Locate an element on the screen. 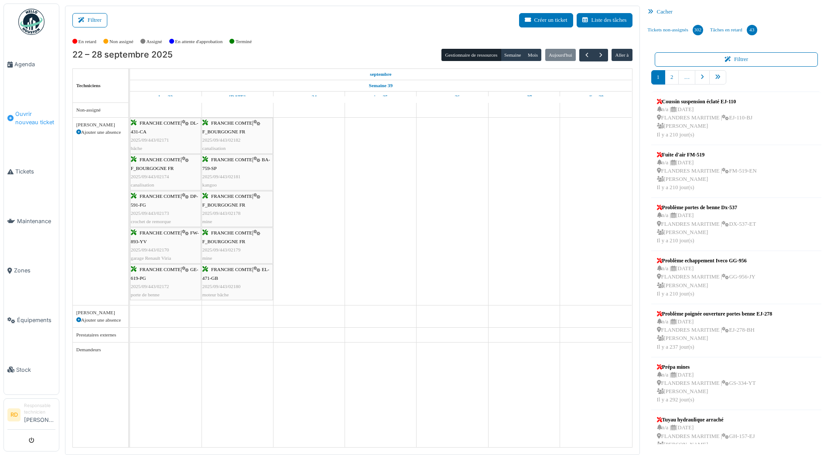 Image resolution: width=834 pixels, height=455 pixels. div: 302 is located at coordinates (698, 30).